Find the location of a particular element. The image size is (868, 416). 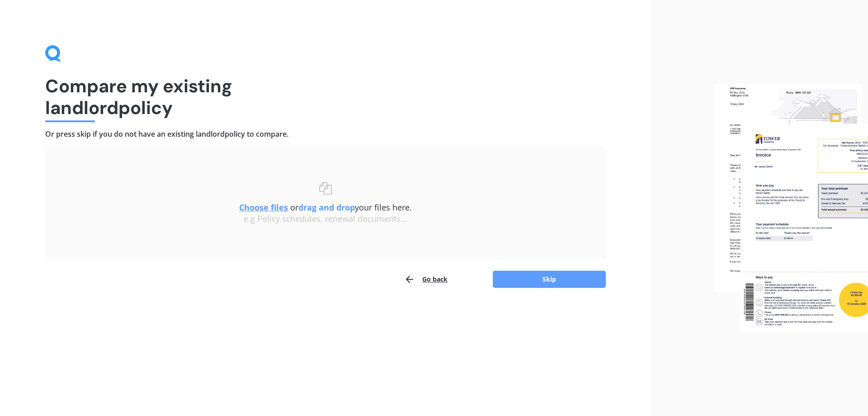

span: or your files here. is located at coordinates (326, 207).